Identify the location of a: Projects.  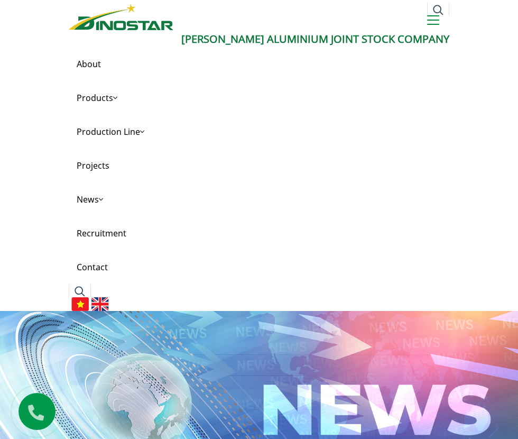
(259, 166).